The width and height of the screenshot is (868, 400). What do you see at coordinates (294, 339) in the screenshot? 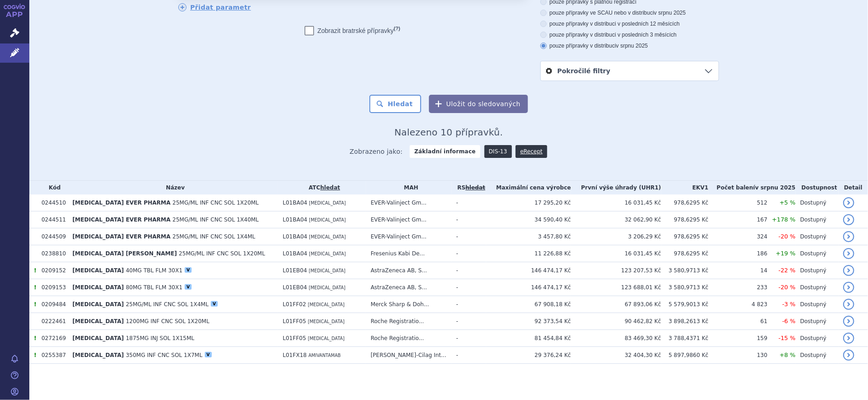
I see `span: L01FF05` at bounding box center [294, 339].